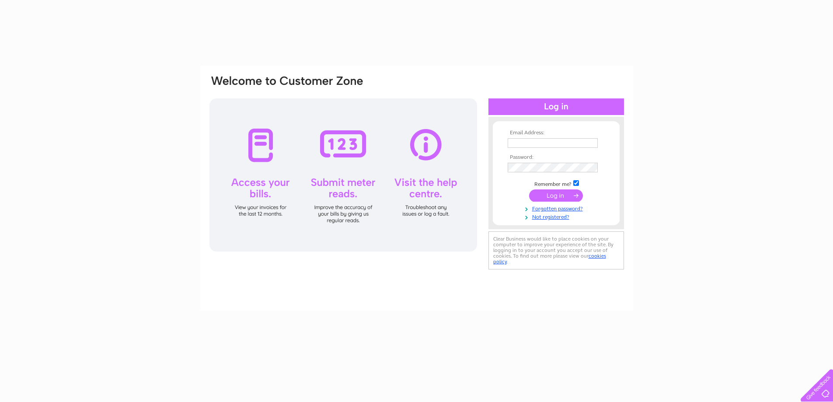 The width and height of the screenshot is (833, 402). Describe the element at coordinates (557, 216) in the screenshot. I see `a: Not registered?` at that location.